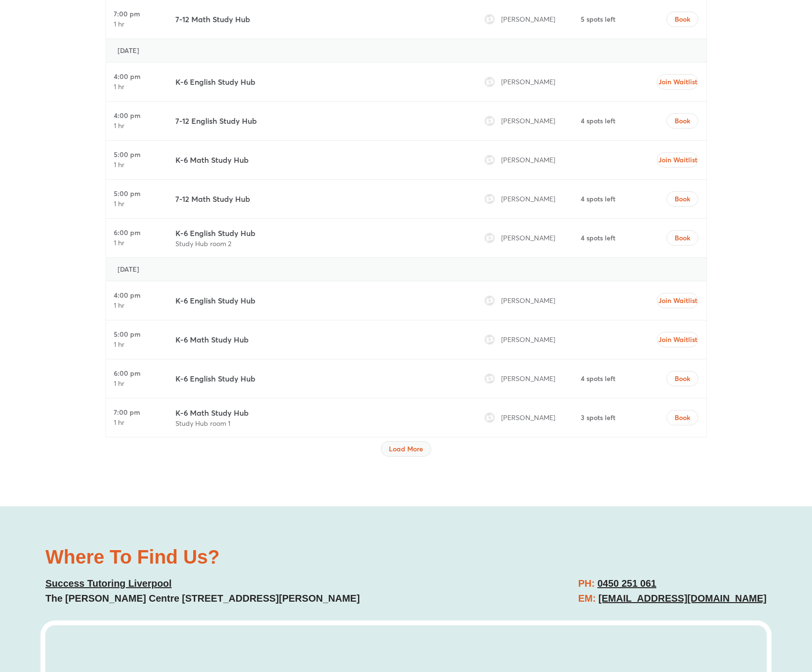 The width and height of the screenshot is (812, 672). Describe the element at coordinates (109, 584) in the screenshot. I see `u: Success Tutoring Liverpool` at that location.